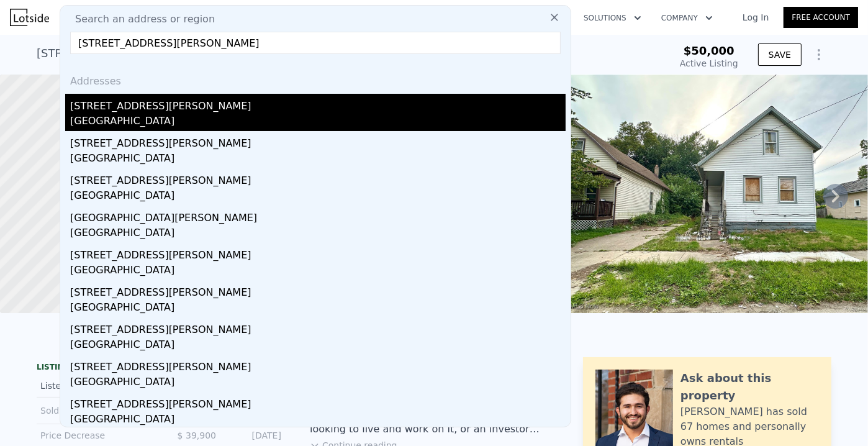  Describe the element at coordinates (780, 55) in the screenshot. I see `button: SAVE` at that location.